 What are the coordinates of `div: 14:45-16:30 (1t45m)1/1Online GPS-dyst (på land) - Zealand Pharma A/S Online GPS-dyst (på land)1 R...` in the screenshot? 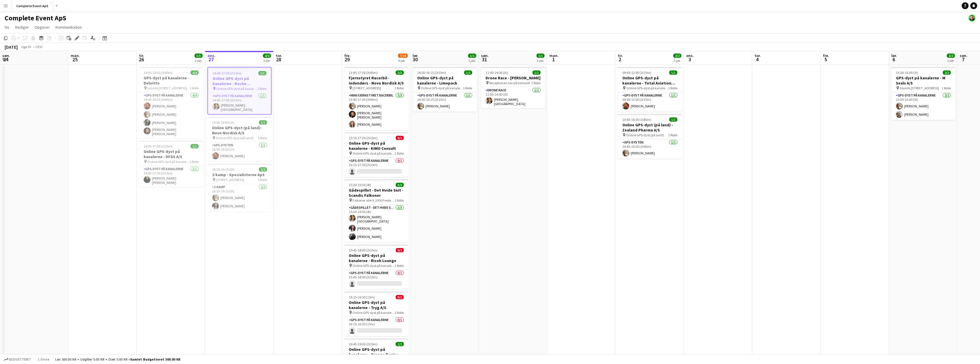 It's located at (650, 136).